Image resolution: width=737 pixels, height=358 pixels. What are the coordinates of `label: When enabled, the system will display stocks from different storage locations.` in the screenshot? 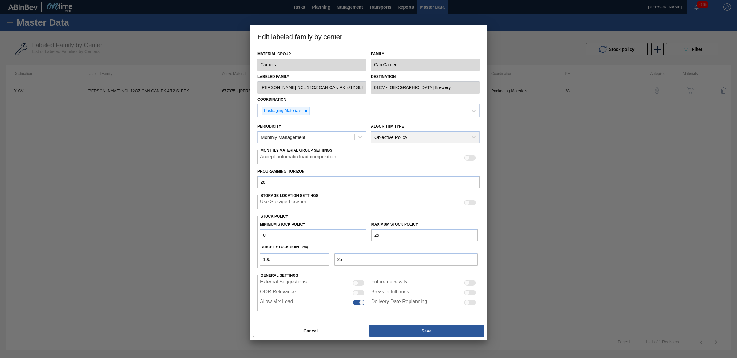 It's located at (284, 203).